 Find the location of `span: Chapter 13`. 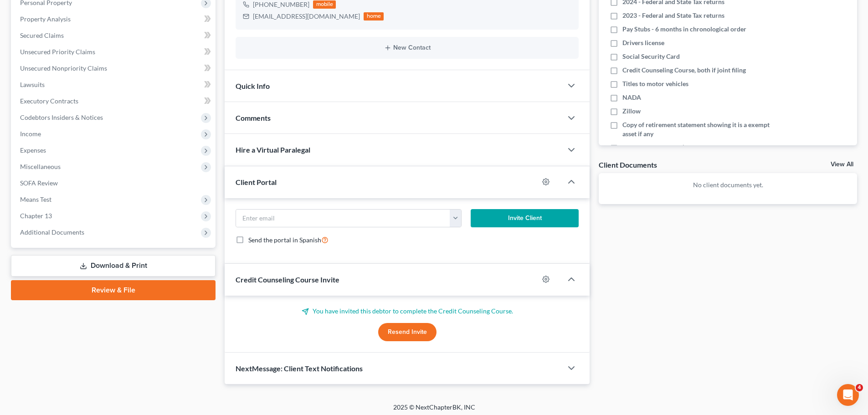

span: Chapter 13 is located at coordinates (36, 216).